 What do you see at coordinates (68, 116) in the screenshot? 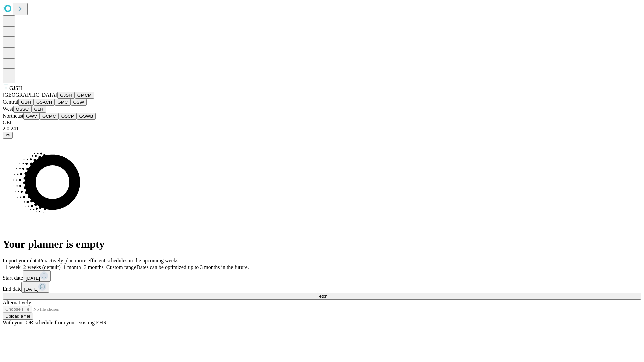
I see `button: OSCP` at bounding box center [68, 116].